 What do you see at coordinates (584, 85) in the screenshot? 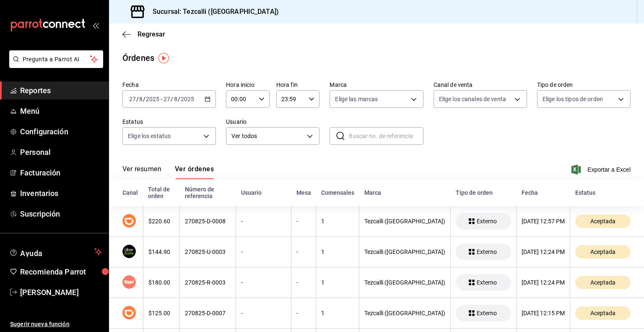
I see `label: Tipo de orden` at bounding box center [584, 85].